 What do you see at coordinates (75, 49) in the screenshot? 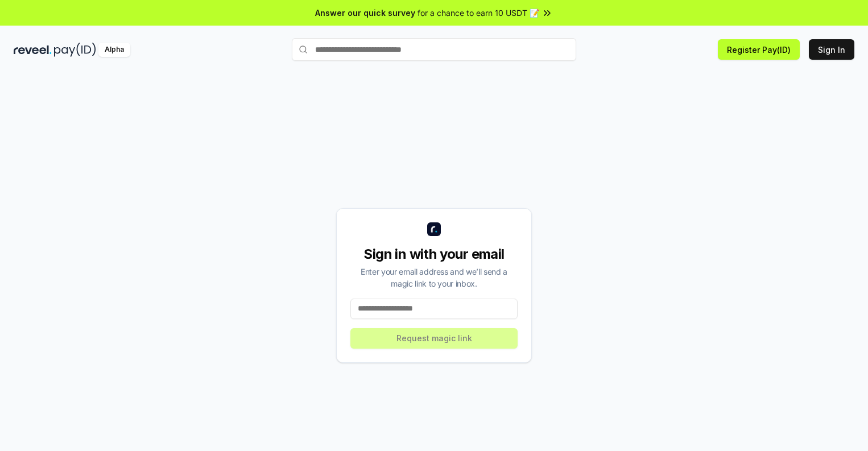
I see `img: pay_id` at bounding box center [75, 49].